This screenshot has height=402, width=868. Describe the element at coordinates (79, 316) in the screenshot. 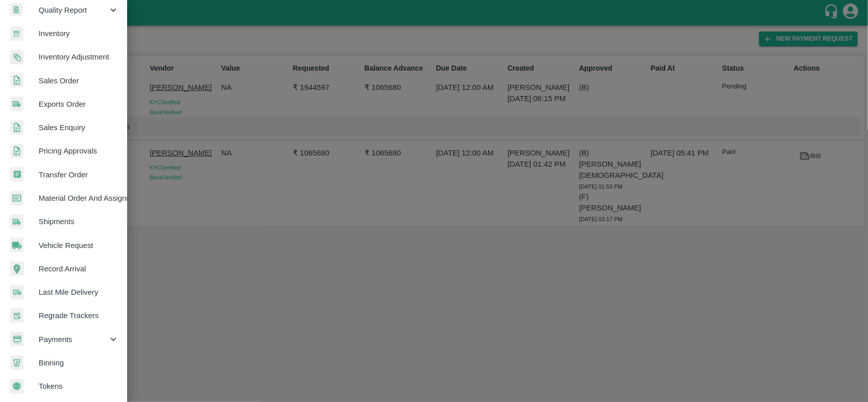

I see `span: Regrade Trackers` at that location.